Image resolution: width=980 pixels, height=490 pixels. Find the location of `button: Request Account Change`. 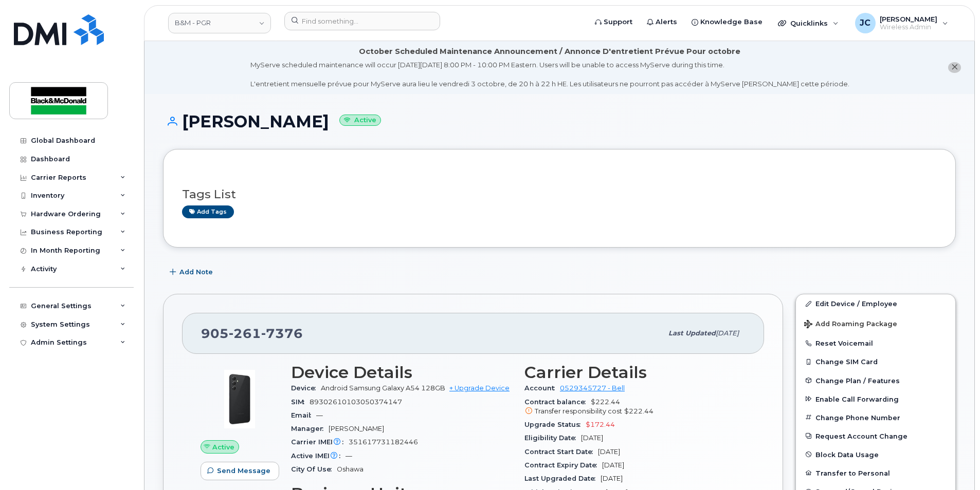

button: Request Account Change is located at coordinates (876, 437).